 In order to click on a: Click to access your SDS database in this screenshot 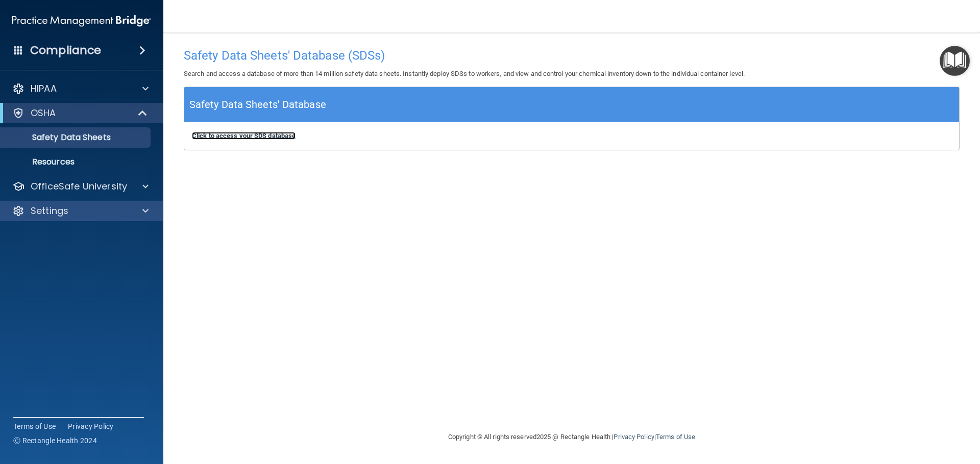, I will do `click(243, 135)`.